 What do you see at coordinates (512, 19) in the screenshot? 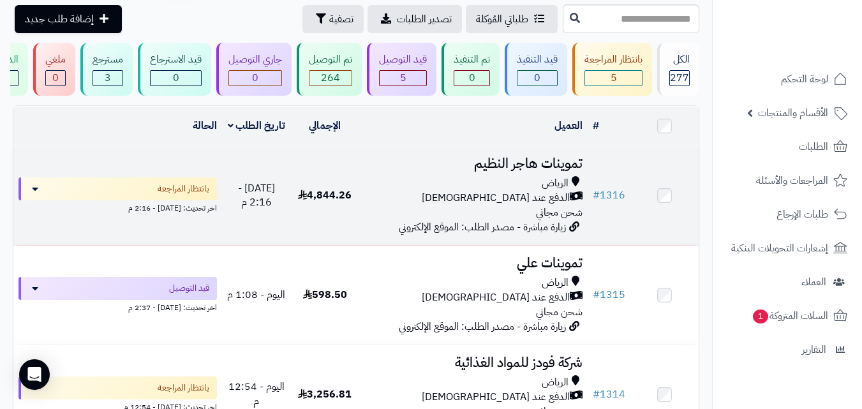
I see `a: طلباتي المُوكلة` at bounding box center [512, 19].